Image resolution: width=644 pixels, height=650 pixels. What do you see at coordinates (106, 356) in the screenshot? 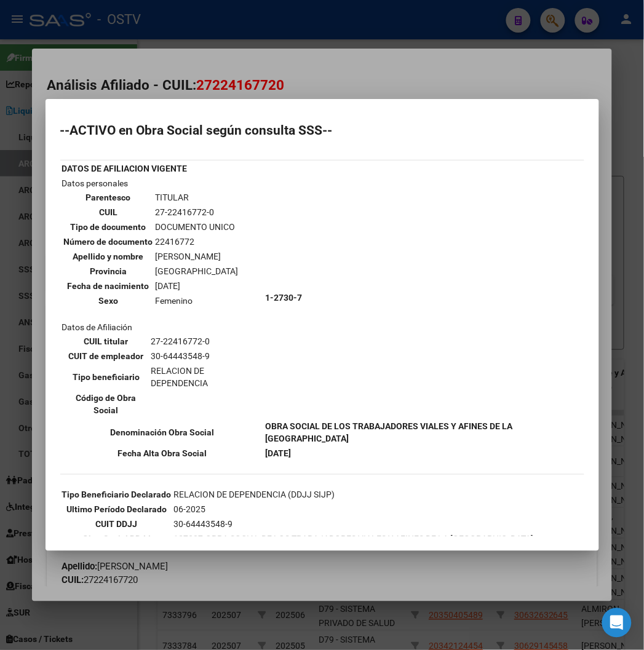
I see `th: CUIT de empleador` at bounding box center [106, 356].